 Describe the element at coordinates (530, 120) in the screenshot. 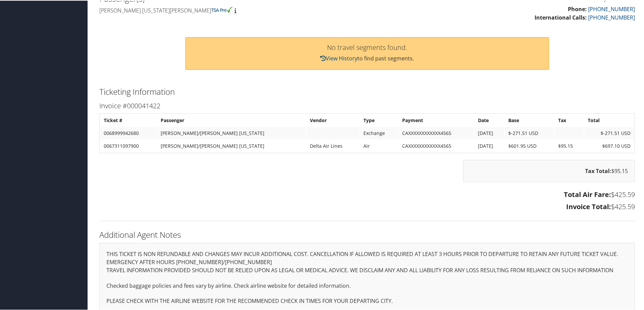

I see `th: Base` at that location.